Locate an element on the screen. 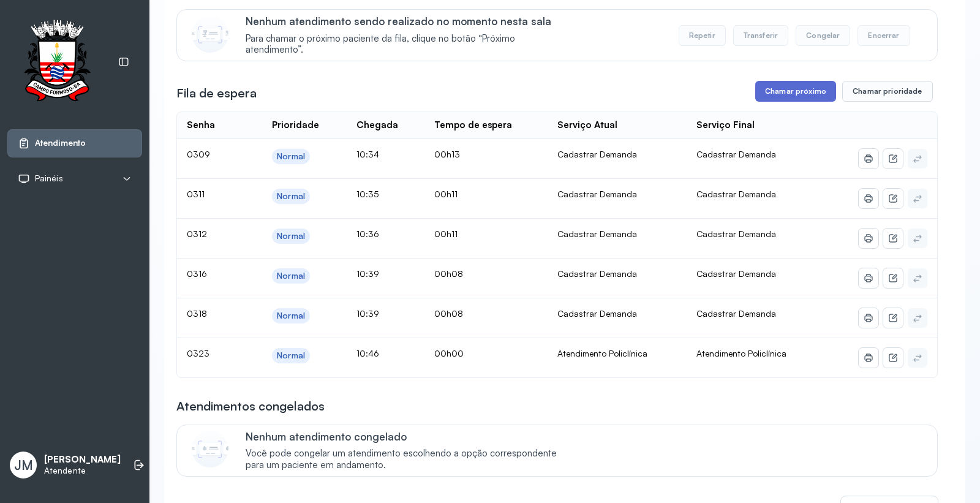  span: 10:46 is located at coordinates (367, 353).